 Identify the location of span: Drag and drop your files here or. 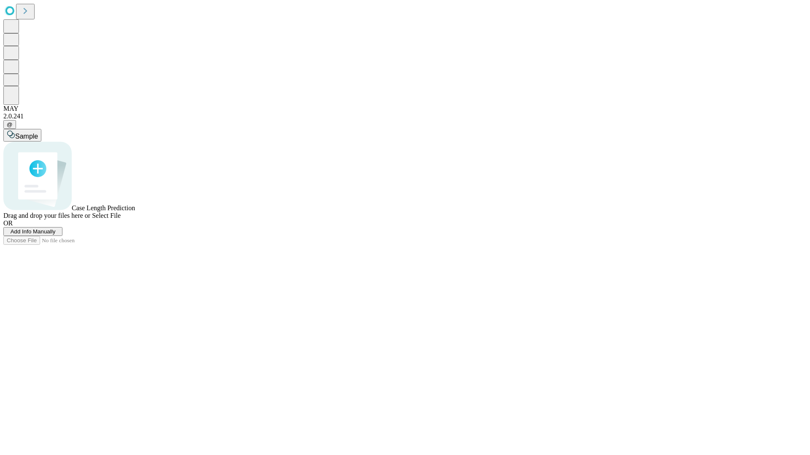
(47, 215).